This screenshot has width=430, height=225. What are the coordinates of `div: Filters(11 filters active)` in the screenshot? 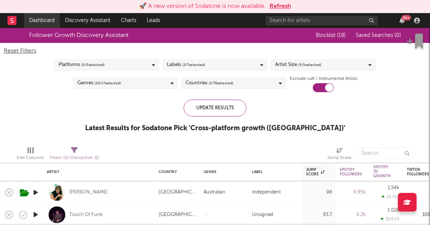 It's located at (74, 155).